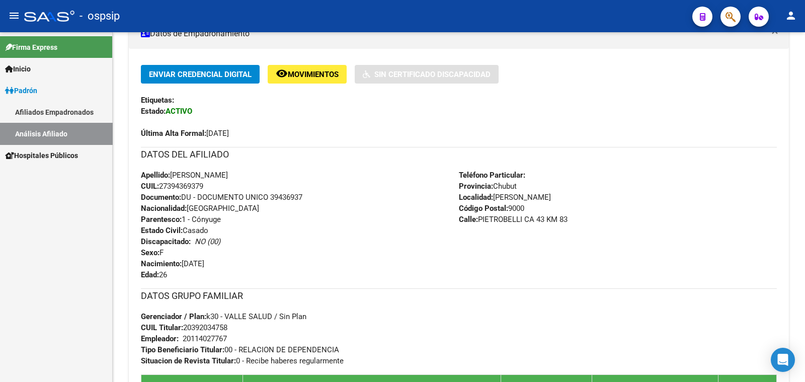 This screenshot has width=805, height=382. What do you see at coordinates (791, 16) in the screenshot?
I see `mat-icon: person` at bounding box center [791, 16].